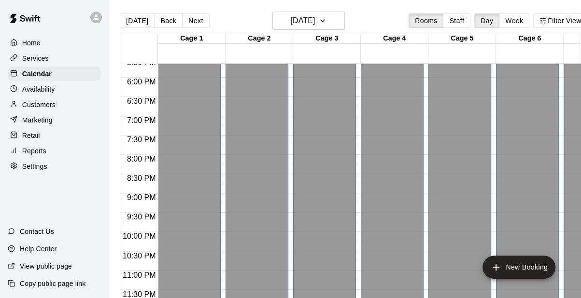 The image size is (581, 298). I want to click on button: Back, so click(168, 21).